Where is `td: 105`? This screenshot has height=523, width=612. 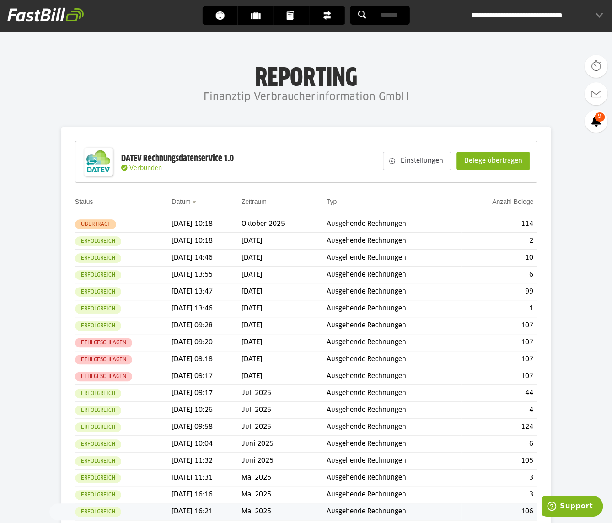 td: 105 is located at coordinates (499, 461).